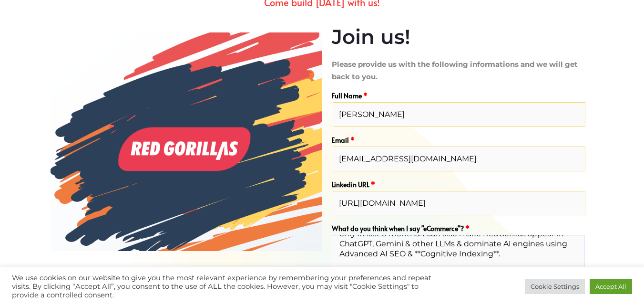 This screenshot has height=306, width=644. What do you see at coordinates (186, 141) in the screenshot?
I see `img: About Us!` at bounding box center [186, 141].